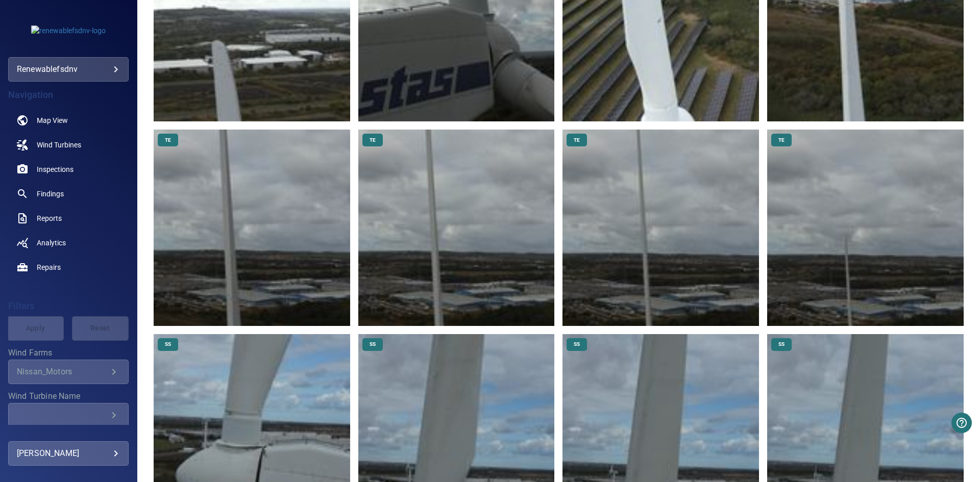  Describe the element at coordinates (49, 218) in the screenshot. I see `span: Reports` at that location.